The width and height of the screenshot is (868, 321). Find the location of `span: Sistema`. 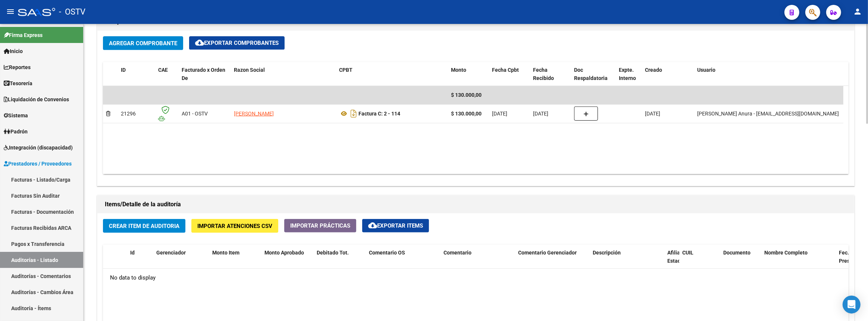

span: Sistema is located at coordinates (16, 115).